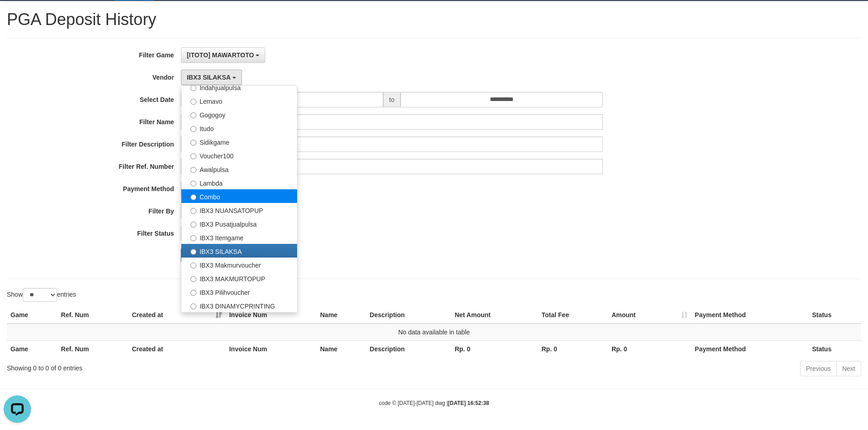 The height and width of the screenshot is (430, 868). Describe the element at coordinates (649, 315) in the screenshot. I see `th: Amount: activate to sort column ascending` at that location.